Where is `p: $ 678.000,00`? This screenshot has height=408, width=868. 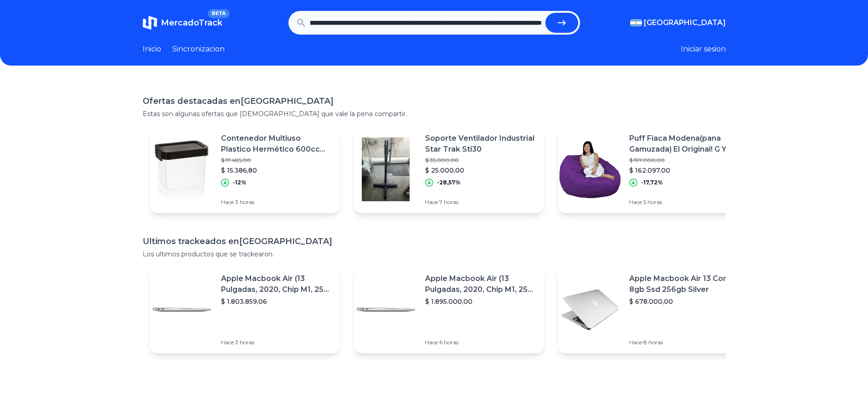
p: $ 678.000,00 is located at coordinates (685, 301).